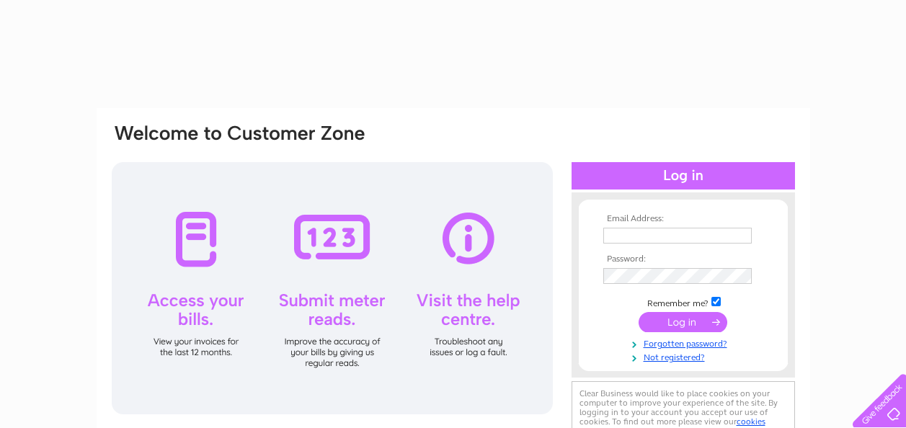  I want to click on th: Password:, so click(683, 259).